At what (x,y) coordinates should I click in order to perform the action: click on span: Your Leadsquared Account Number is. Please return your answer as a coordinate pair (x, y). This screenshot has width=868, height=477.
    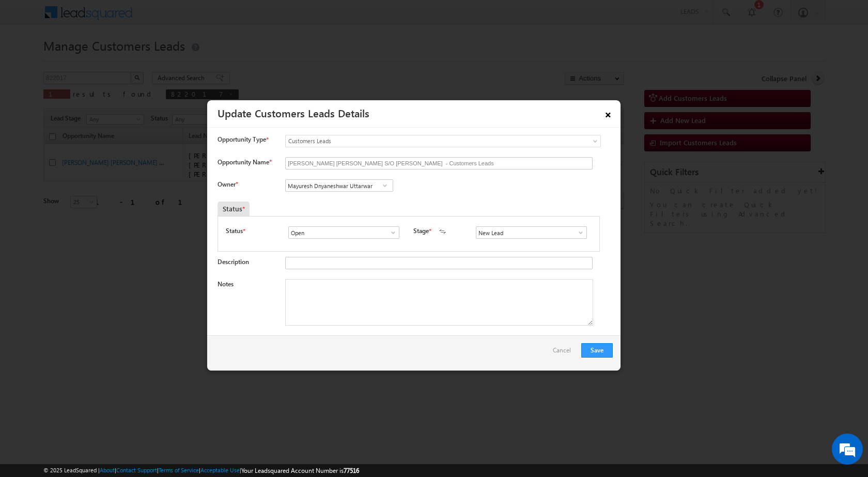
    Looking at the image, I should click on (300, 470).